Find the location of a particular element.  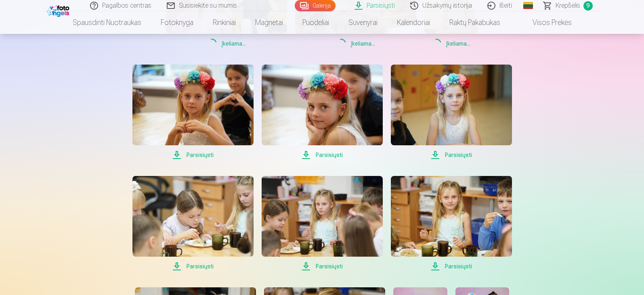

a: Fotoknyga is located at coordinates (177, 23).